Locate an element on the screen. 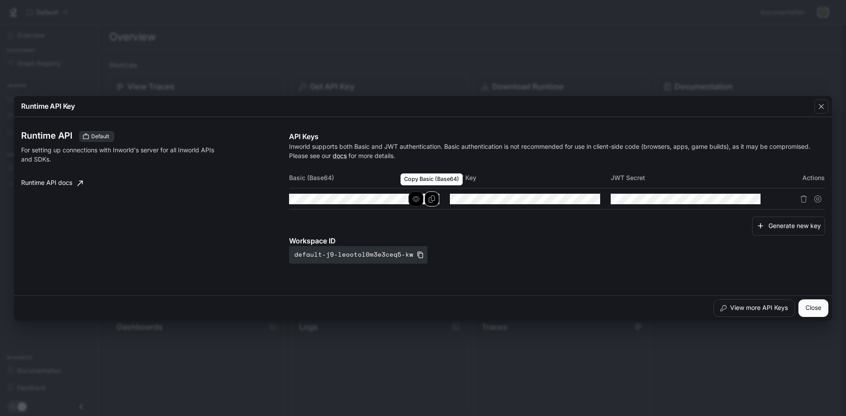  p: Runtime API Key is located at coordinates (48, 106).